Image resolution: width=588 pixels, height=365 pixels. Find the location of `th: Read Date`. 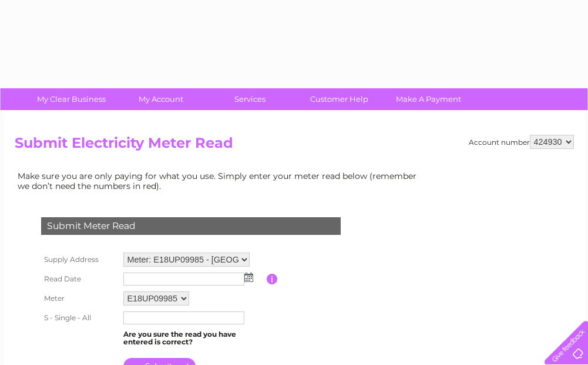

th: Read Date is located at coordinates (79, 279).